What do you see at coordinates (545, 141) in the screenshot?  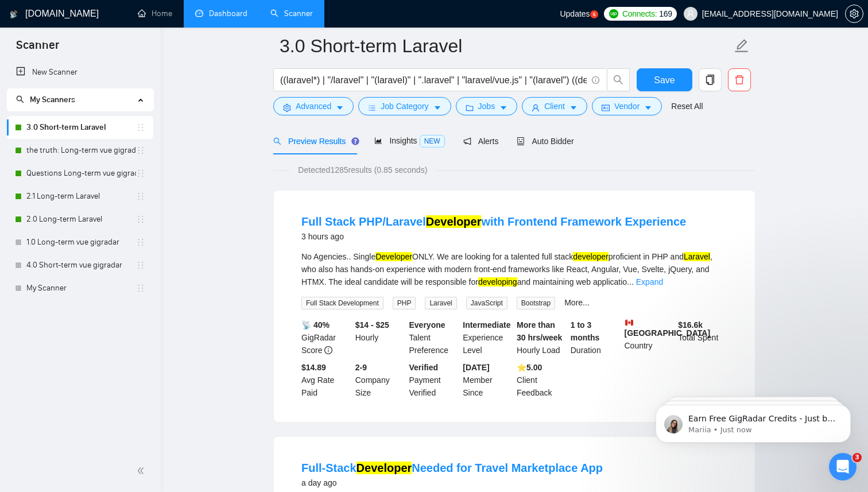 I see `span: Auto Bidder` at bounding box center [545, 141].